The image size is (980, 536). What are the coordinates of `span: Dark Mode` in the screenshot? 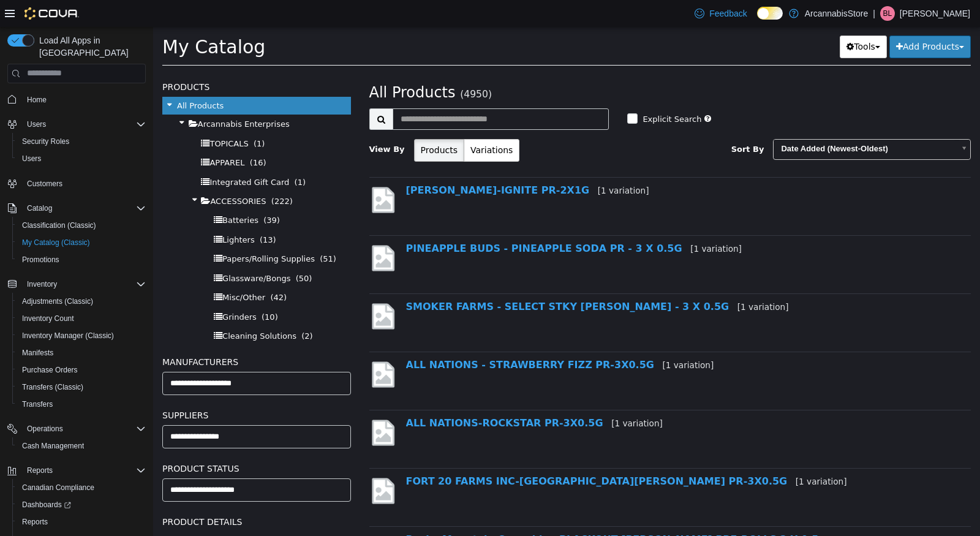 It's located at (757, 20).